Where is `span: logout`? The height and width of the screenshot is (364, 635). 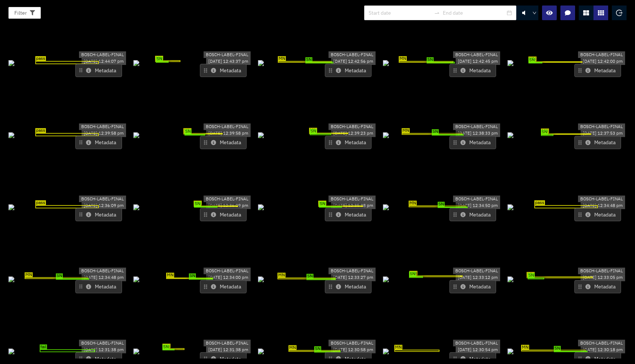 span: logout is located at coordinates (619, 13).